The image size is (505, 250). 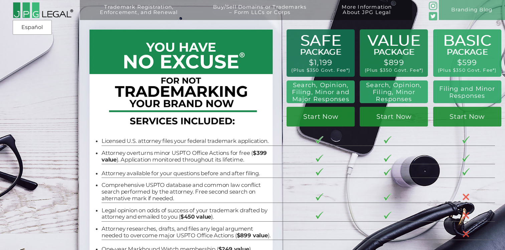 What do you see at coordinates (187, 232) in the screenshot?
I see `li: Attorney researches, drafts, and files any legal argument needed to overcome major USPTO Office A...` at bounding box center [187, 232].